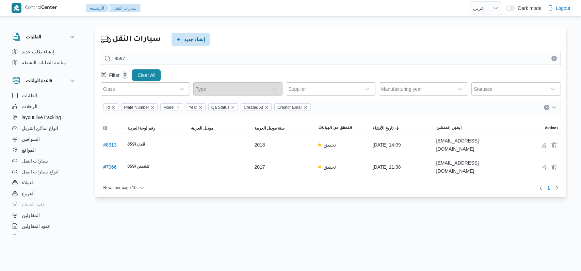  Describe the element at coordinates (44, 172) in the screenshot. I see `button: انواع سيارات النقل` at that location.